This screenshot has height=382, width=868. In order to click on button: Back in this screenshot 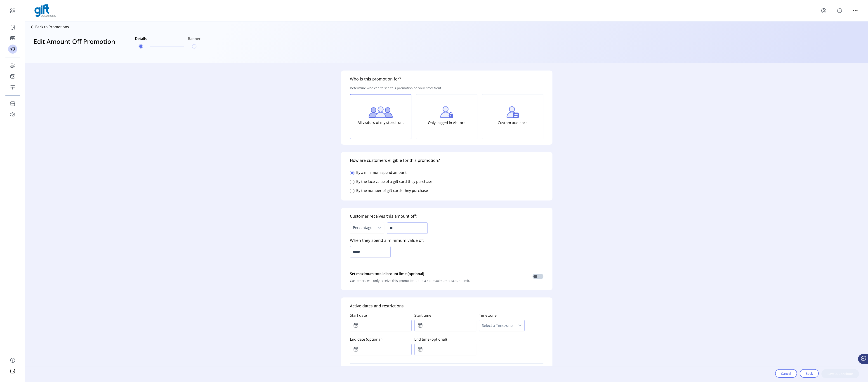, I will do `click(810, 374)`.